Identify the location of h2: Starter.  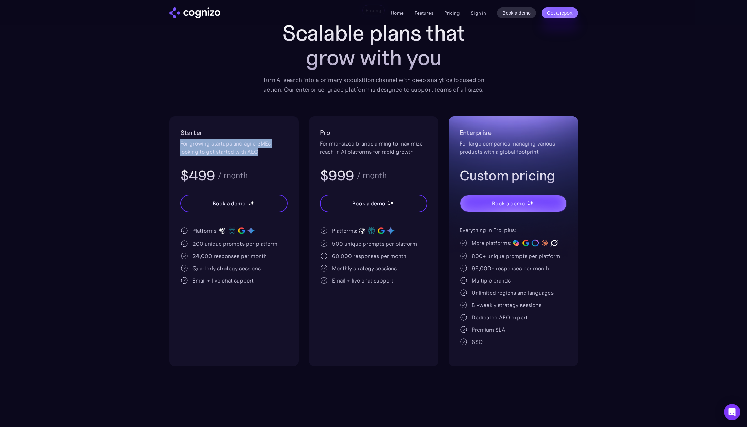
(234, 133).